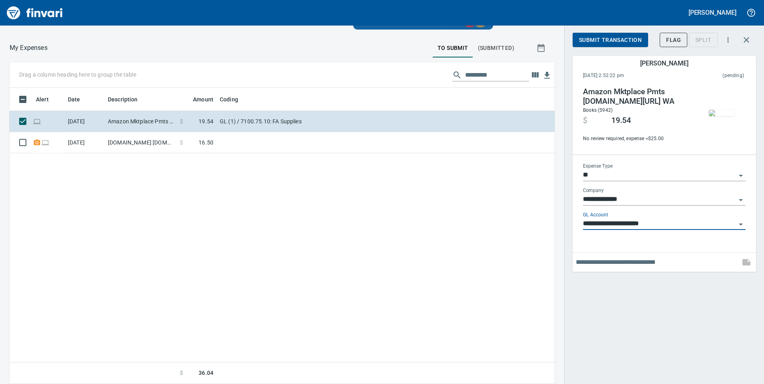 This screenshot has height=384, width=764. Describe the element at coordinates (746, 263) in the screenshot. I see `span: This records your note into the expense` at that location.